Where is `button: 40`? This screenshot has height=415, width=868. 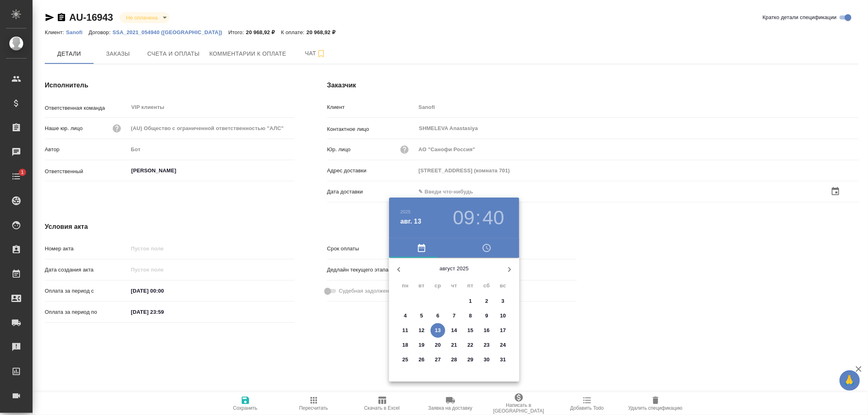 button: 40 is located at coordinates (493, 218).